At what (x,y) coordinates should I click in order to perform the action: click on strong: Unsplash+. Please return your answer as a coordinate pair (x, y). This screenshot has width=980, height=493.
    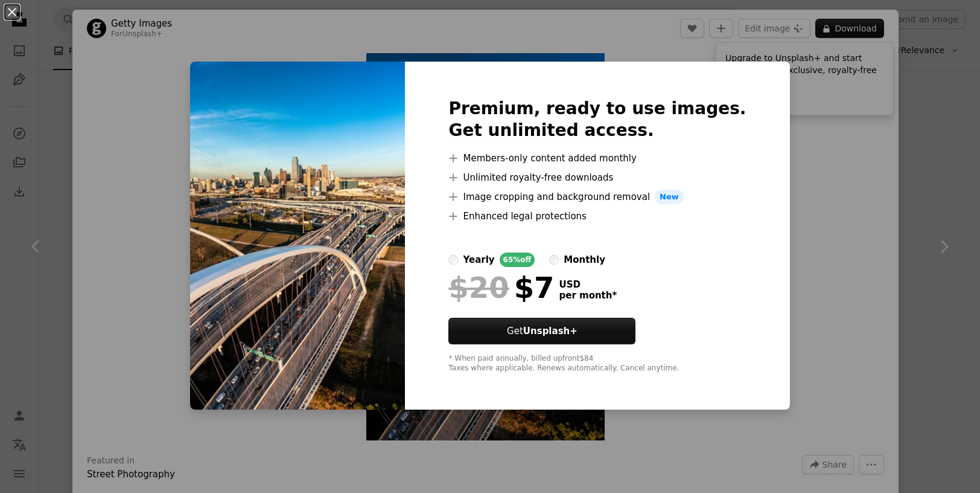
    Looking at the image, I should click on (551, 331).